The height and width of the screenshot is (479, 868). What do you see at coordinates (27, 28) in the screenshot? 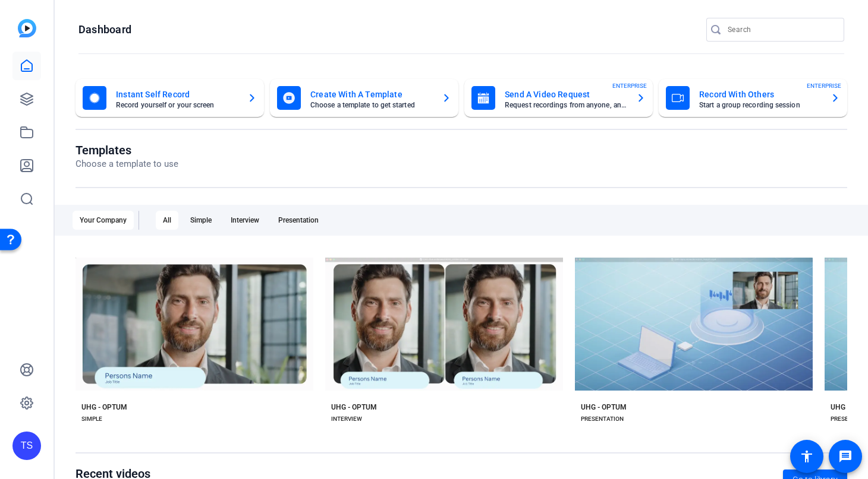
I see `img: blue-gradient.svg` at bounding box center [27, 28].